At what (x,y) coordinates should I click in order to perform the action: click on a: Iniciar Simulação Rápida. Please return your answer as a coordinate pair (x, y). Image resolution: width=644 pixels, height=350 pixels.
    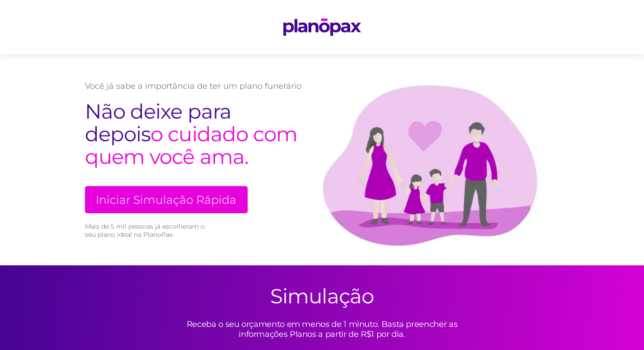
    Looking at the image, I should click on (167, 199).